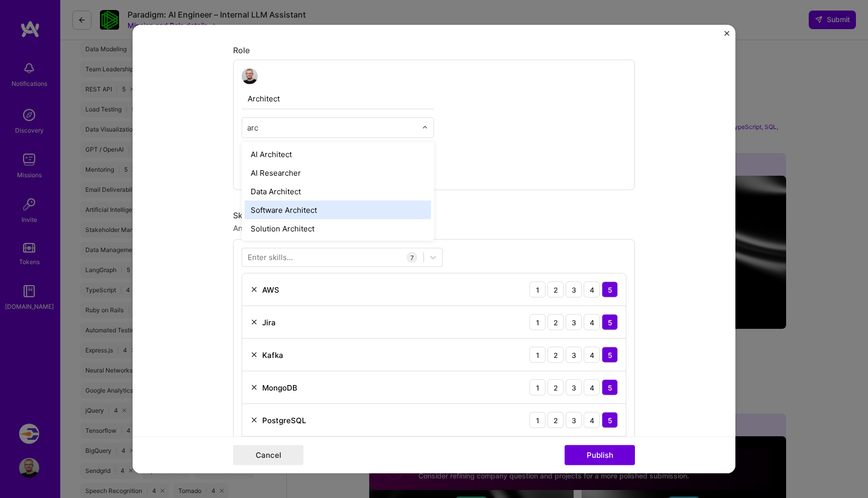 This screenshot has width=868, height=498. Describe the element at coordinates (338, 173) in the screenshot. I see `div: AI Researcher` at that location.